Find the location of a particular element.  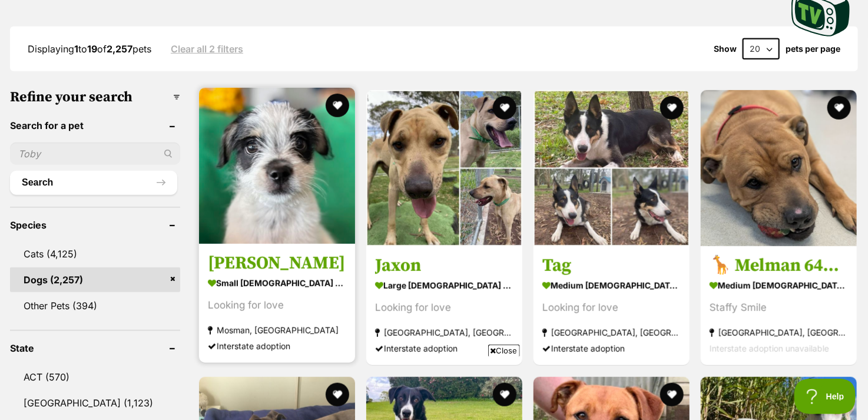

strong: 19 is located at coordinates (92, 49).